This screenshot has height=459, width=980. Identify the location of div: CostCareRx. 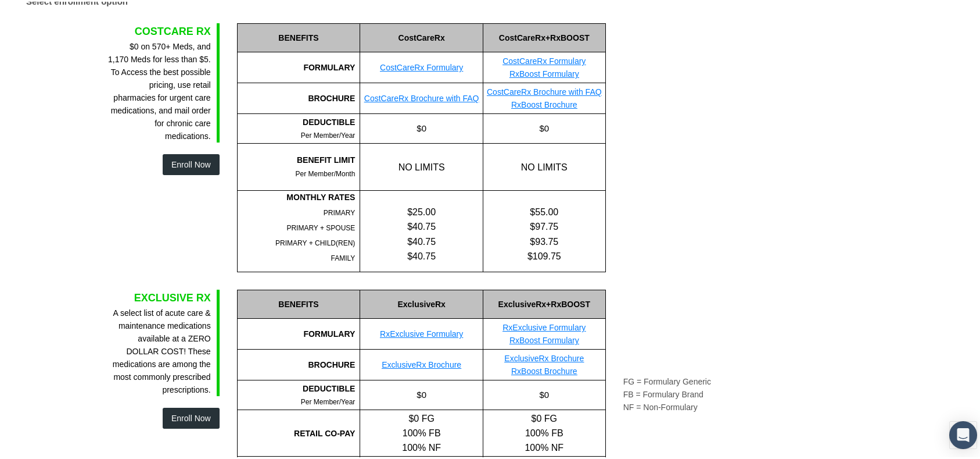
(421, 36).